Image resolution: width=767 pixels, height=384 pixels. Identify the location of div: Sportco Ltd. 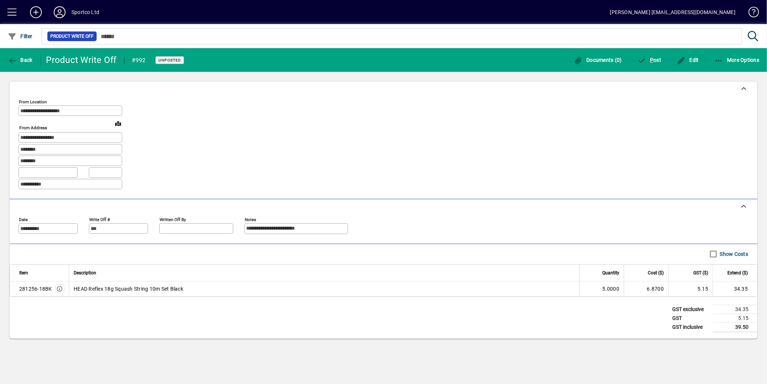
(85, 12).